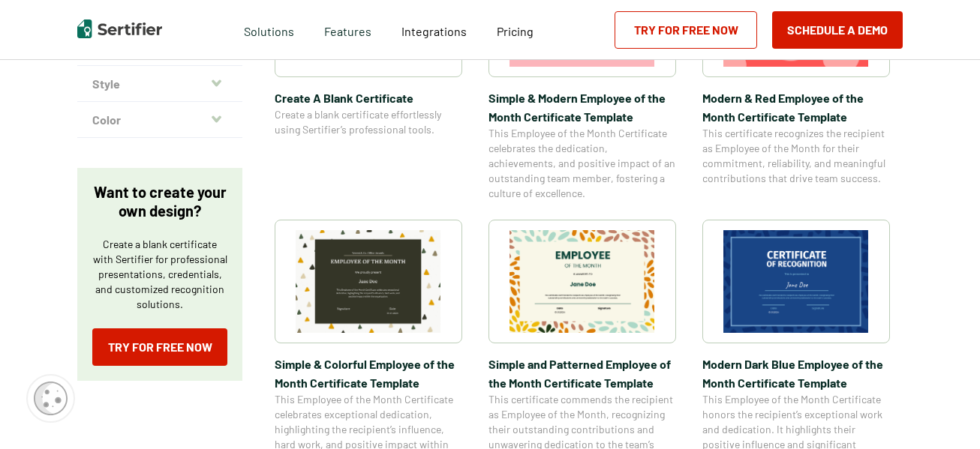  I want to click on button: Schedule a Demo, so click(837, 30).